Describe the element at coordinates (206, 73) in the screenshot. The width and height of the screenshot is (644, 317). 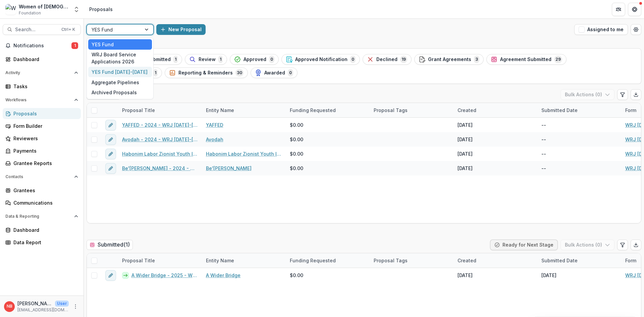
I see `span: Reporting & Reminders` at that location.